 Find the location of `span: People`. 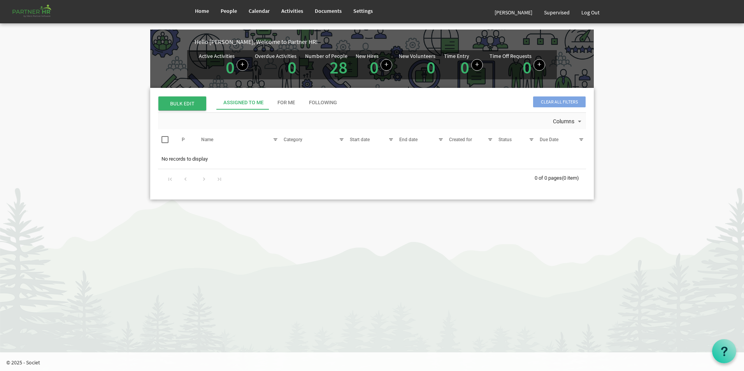

span: People is located at coordinates (229, 11).